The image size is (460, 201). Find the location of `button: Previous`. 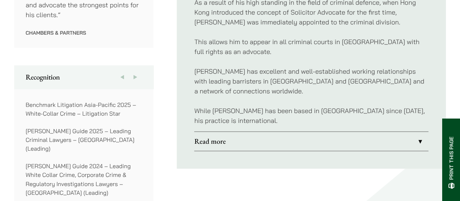

button: Previous is located at coordinates (122, 77).